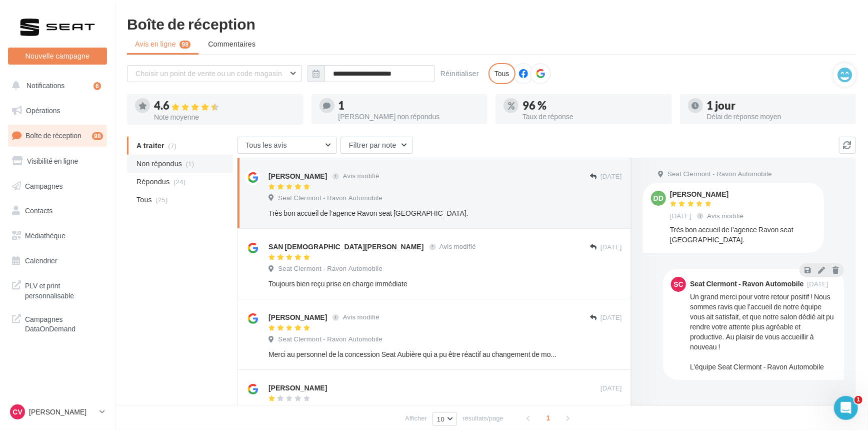 This screenshot has width=868, height=430. Describe the element at coordinates (376, 145) in the screenshot. I see `button: Filtrer par note` at that location.